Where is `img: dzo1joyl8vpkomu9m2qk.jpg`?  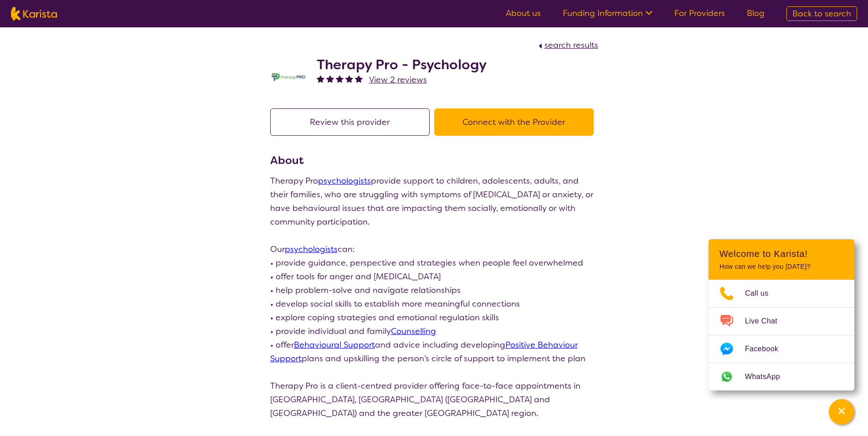
img: dzo1joyl8vpkomu9m2qk.jpg is located at coordinates (288, 77).